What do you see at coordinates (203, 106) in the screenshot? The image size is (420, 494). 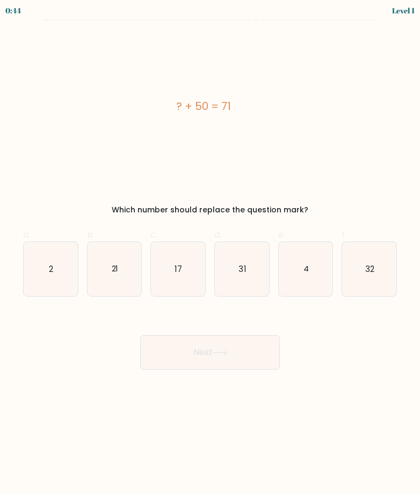 I see `div: ? + 50 = 71` at bounding box center [203, 106].